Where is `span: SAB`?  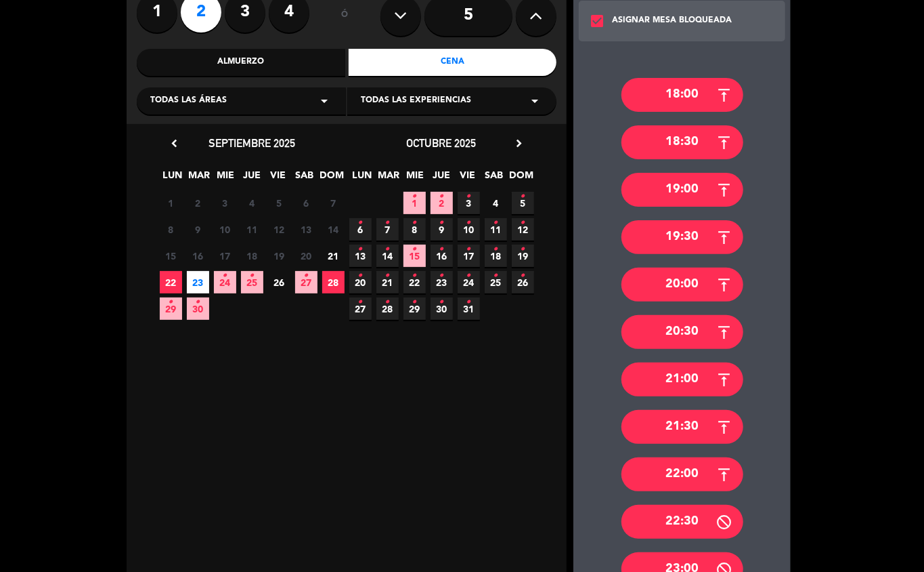
span: SAB is located at coordinates (494, 178).